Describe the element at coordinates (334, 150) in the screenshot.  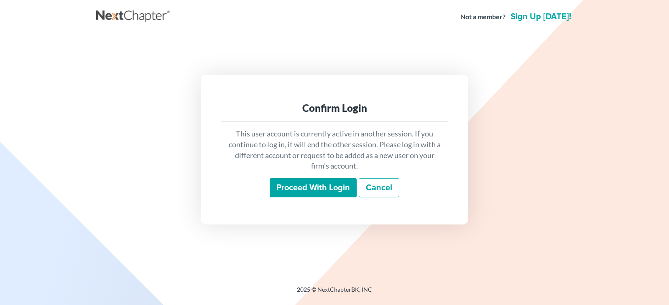
I see `p: This user account is currently active in another session. If you continue to log in, it will end ...` at that location.